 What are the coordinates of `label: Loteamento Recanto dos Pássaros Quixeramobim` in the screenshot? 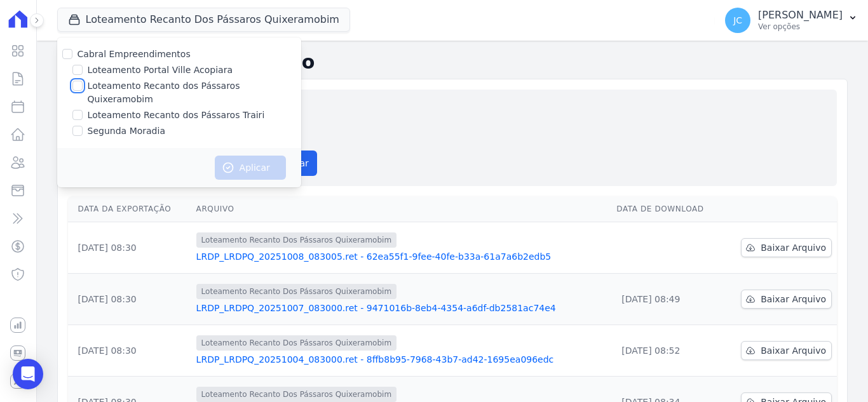 It's located at (194, 93).